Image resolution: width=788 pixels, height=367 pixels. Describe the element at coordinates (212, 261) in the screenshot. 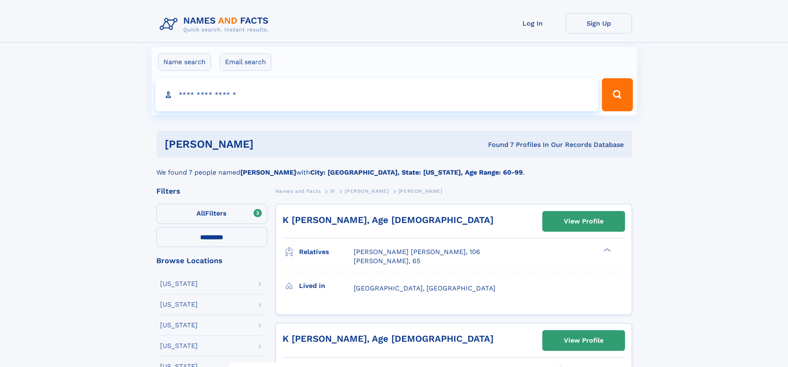

I see `div: Browse Locations` at that location.